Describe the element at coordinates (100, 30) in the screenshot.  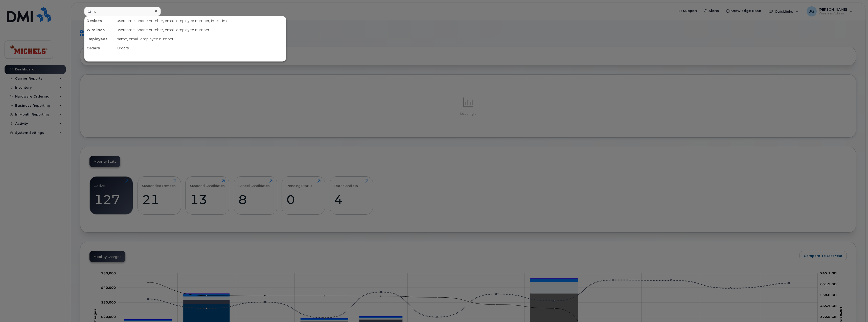
I see `div: Wirelines` at that location.